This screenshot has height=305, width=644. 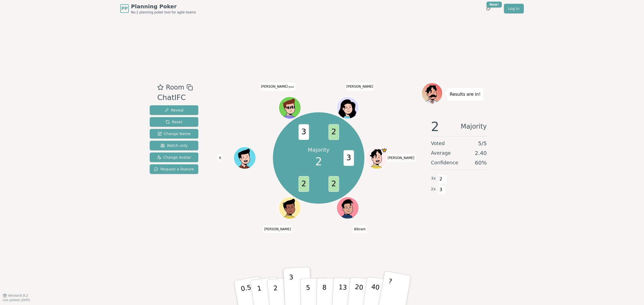 I want to click on span: Confidence, so click(x=445, y=163).